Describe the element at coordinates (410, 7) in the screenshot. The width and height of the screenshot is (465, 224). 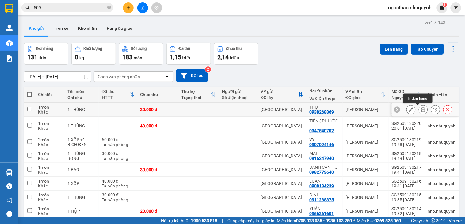
I see `span: ngocthao.nhuquynh` at that location.